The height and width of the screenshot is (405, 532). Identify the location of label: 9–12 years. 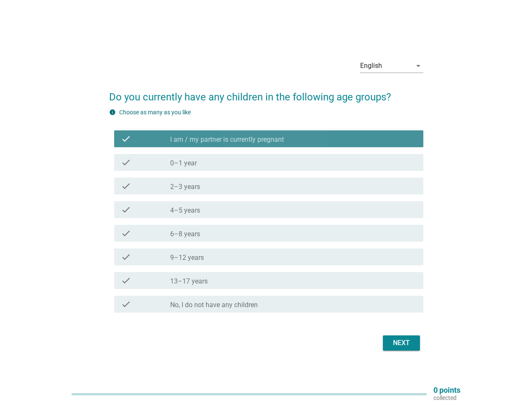
(187, 257).